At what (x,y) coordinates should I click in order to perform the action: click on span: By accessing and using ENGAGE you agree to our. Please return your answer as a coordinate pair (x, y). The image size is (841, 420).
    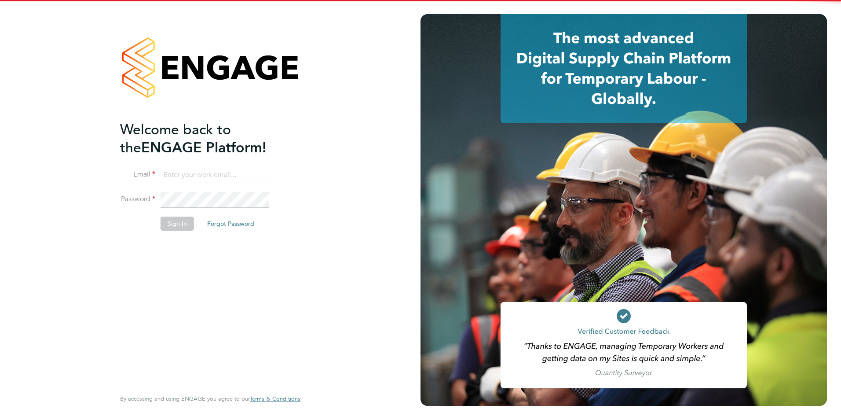
    Looking at the image, I should click on (210, 398).